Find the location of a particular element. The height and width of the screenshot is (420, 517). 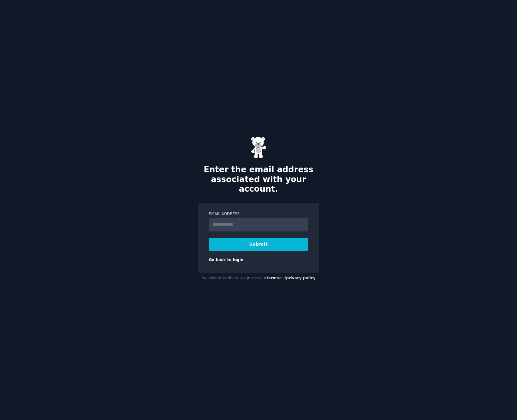

button: Submit is located at coordinates (258, 245).